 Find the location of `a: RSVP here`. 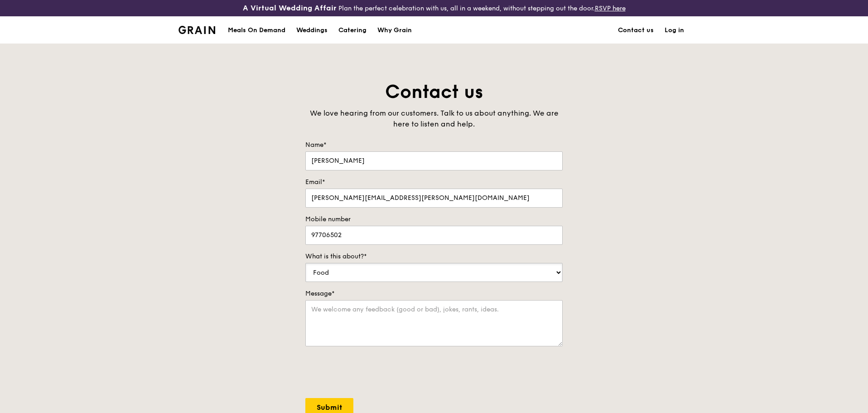

a: RSVP here is located at coordinates (610, 8).